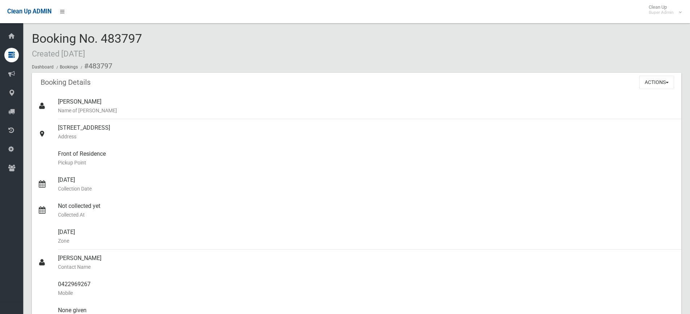 The width and height of the screenshot is (690, 314). What do you see at coordinates (366, 210) in the screenshot?
I see `div: Not collected yet` at bounding box center [366, 210].